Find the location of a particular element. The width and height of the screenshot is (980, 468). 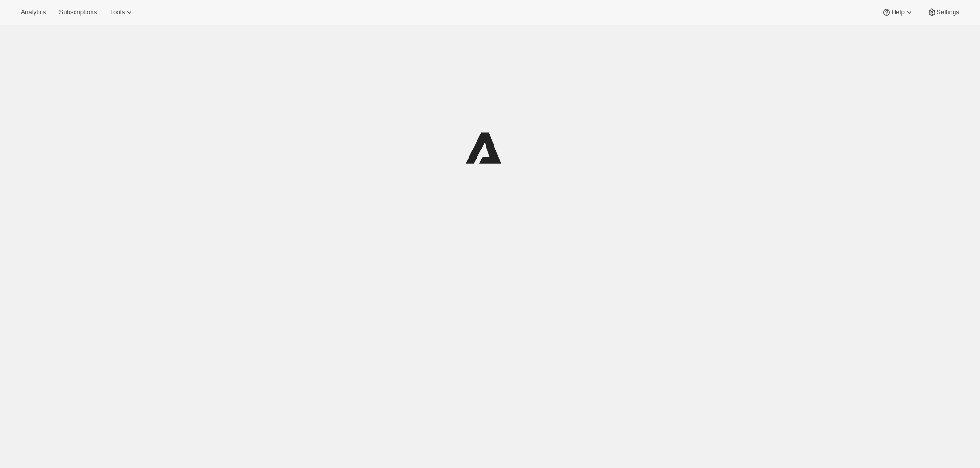

span: Analytics is located at coordinates (33, 12).